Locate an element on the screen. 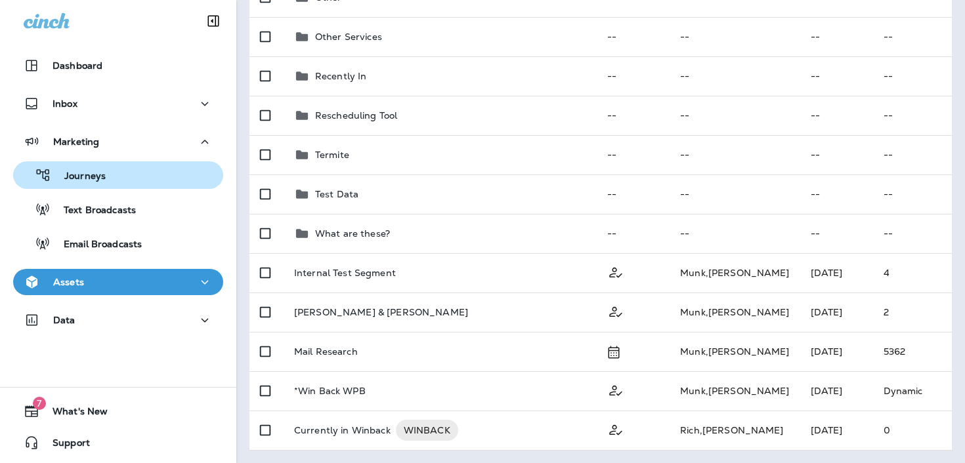 This screenshot has height=463, width=965. button: Email Broadcasts is located at coordinates (118, 244).